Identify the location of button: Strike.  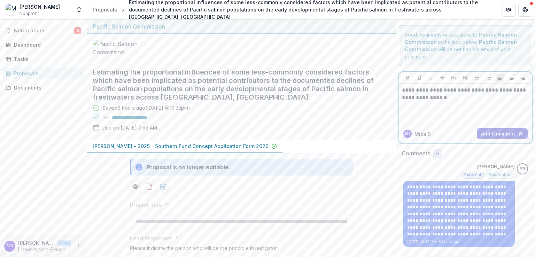
(442, 78).